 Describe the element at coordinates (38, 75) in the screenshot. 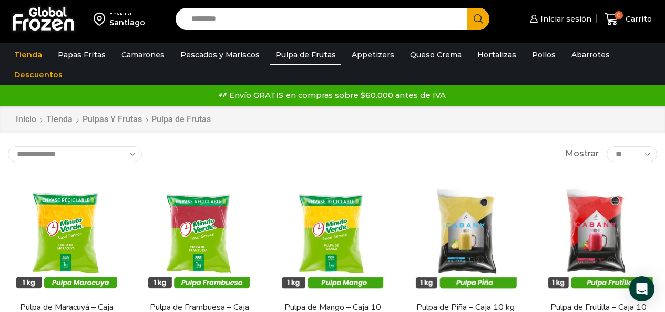

I see `a: Descuentos` at that location.